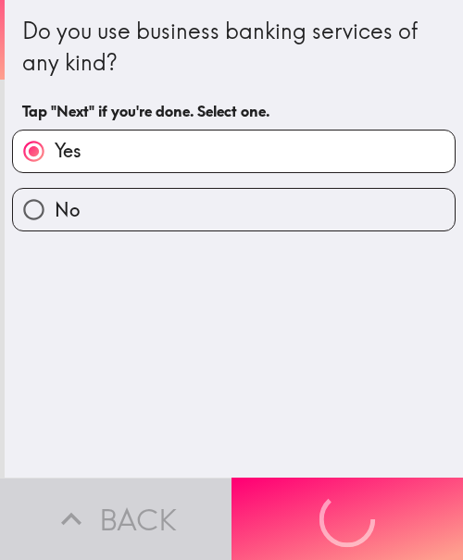  What do you see at coordinates (233, 151) in the screenshot?
I see `button: Yes` at bounding box center [233, 151].